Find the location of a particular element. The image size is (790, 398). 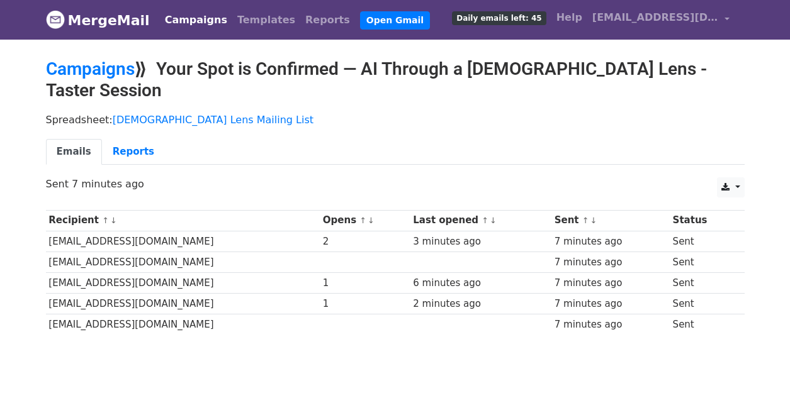

th: Status is located at coordinates (701, 220).